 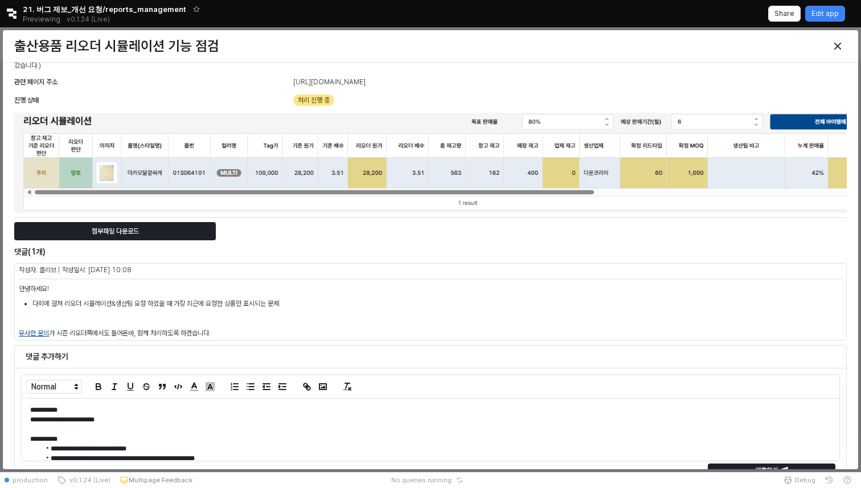 What do you see at coordinates (829, 480) in the screenshot?
I see `button: History` at bounding box center [829, 480].